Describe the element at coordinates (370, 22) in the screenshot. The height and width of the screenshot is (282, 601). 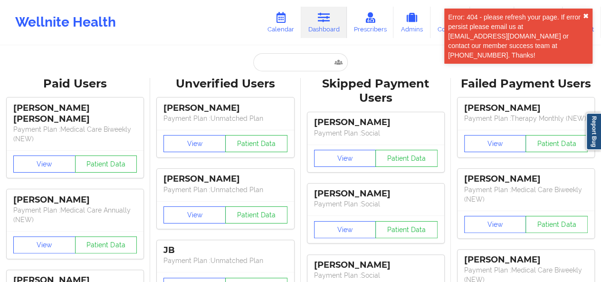
I see `a: Prescribers` at that location.